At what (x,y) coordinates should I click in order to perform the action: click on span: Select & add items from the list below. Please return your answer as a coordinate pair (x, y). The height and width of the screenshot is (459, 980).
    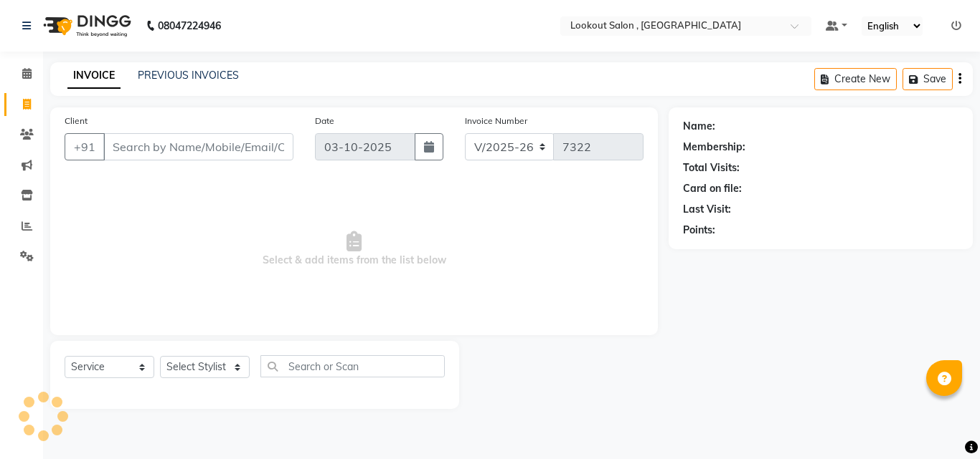
    Looking at the image, I should click on (353, 250).